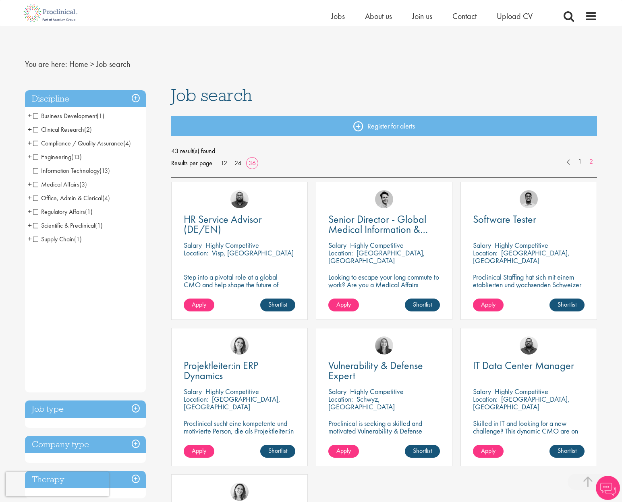 The width and height of the screenshot is (622, 502). What do you see at coordinates (375, 370) in the screenshot?
I see `span: Vulnerability & Defense Expert` at bounding box center [375, 370].